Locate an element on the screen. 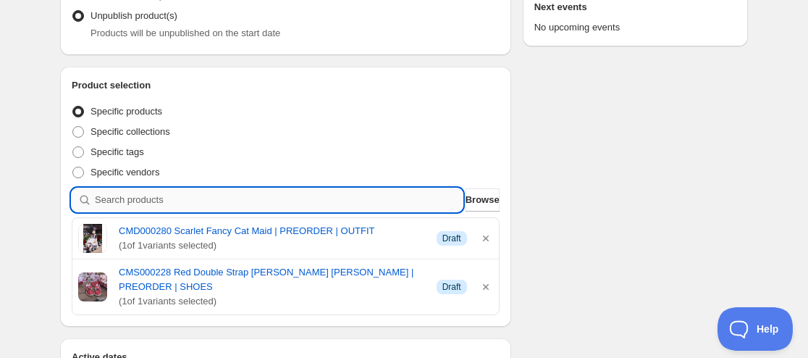 The height and width of the screenshot is (358, 808). span: Unpublish product(s) is located at coordinates (134, 15).